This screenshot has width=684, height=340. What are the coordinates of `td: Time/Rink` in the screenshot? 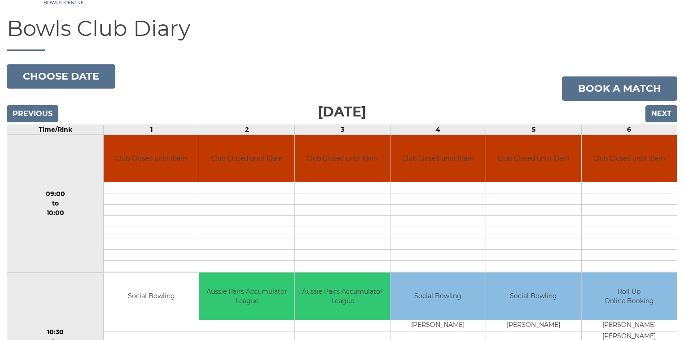 It's located at (55, 129).